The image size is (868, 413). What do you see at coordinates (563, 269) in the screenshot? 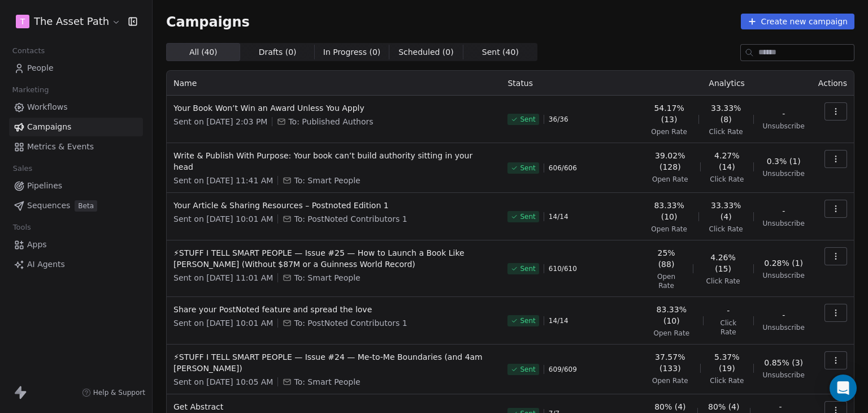
I see `span: 610 / 610` at bounding box center [563, 269].